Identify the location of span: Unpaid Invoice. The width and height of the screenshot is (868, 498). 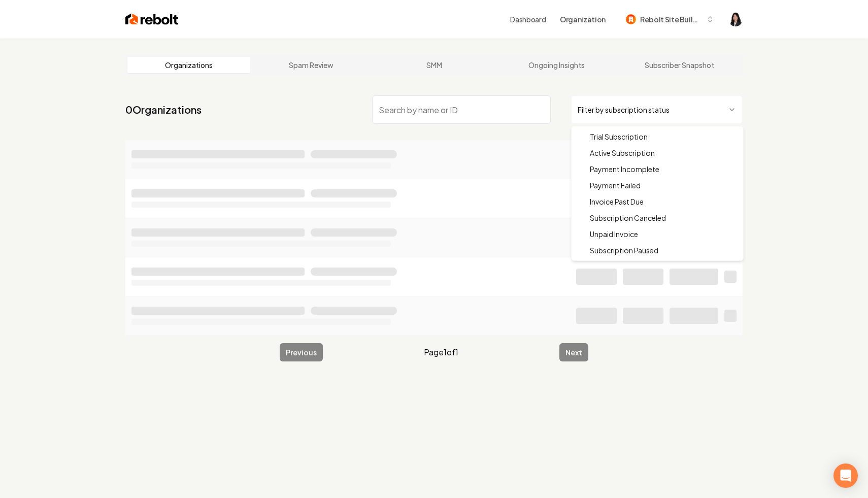
(614, 234).